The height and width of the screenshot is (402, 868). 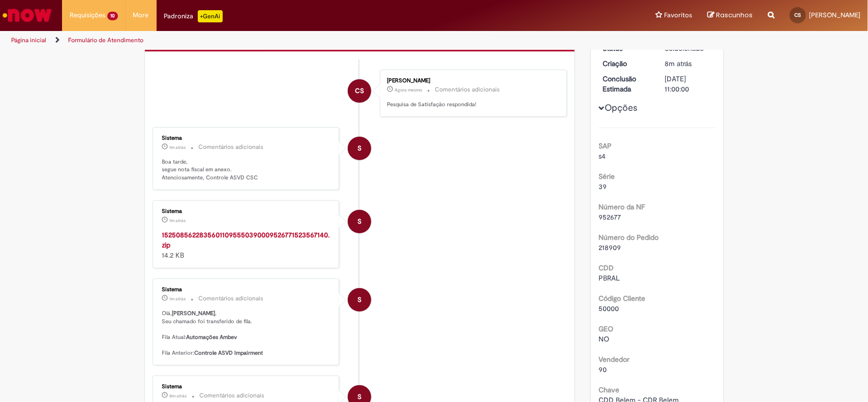 What do you see at coordinates (247, 245) in the screenshot?
I see `div: 14.2 KB` at bounding box center [247, 245].